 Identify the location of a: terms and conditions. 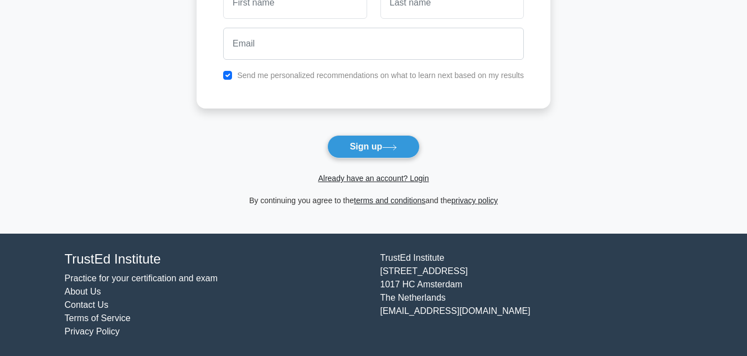
(389, 200).